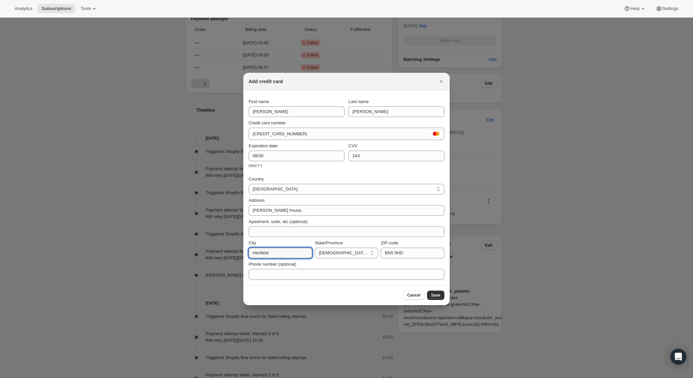 The width and height of the screenshot is (693, 378). What do you see at coordinates (413, 295) in the screenshot?
I see `button: Cancel` at bounding box center [413, 295].